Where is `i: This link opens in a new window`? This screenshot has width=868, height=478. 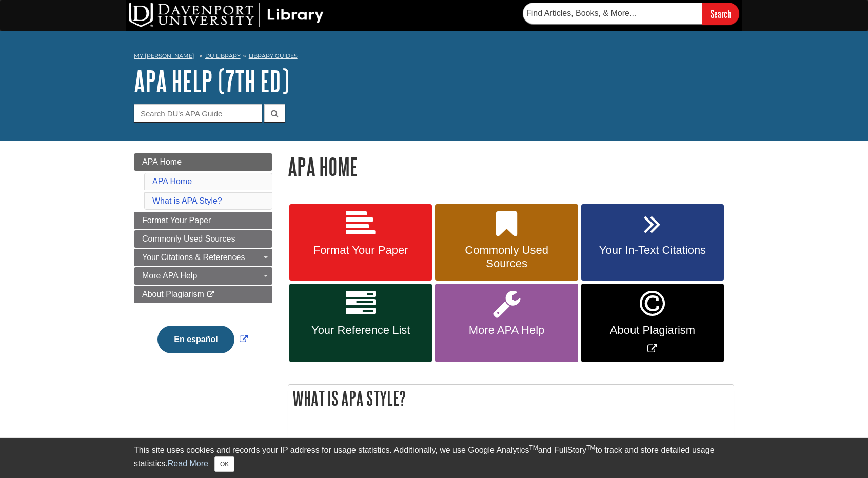 i: This link opens in a new window is located at coordinates (210, 294).